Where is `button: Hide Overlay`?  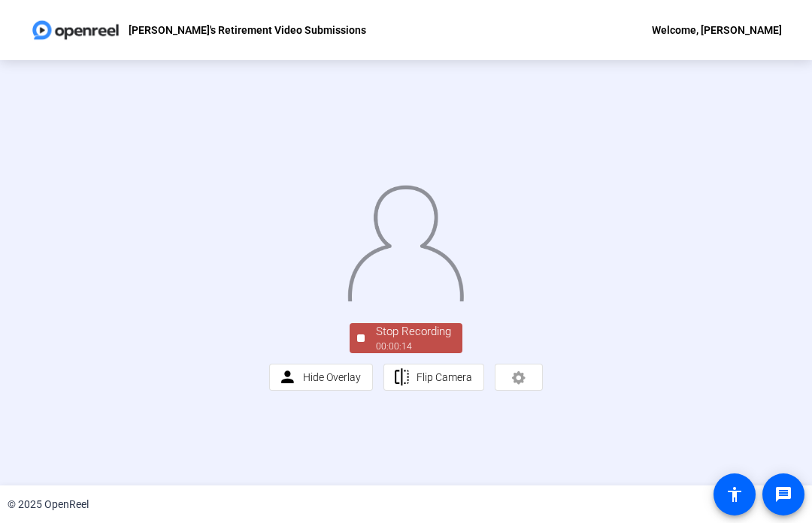 button: Hide Overlay is located at coordinates (321, 377).